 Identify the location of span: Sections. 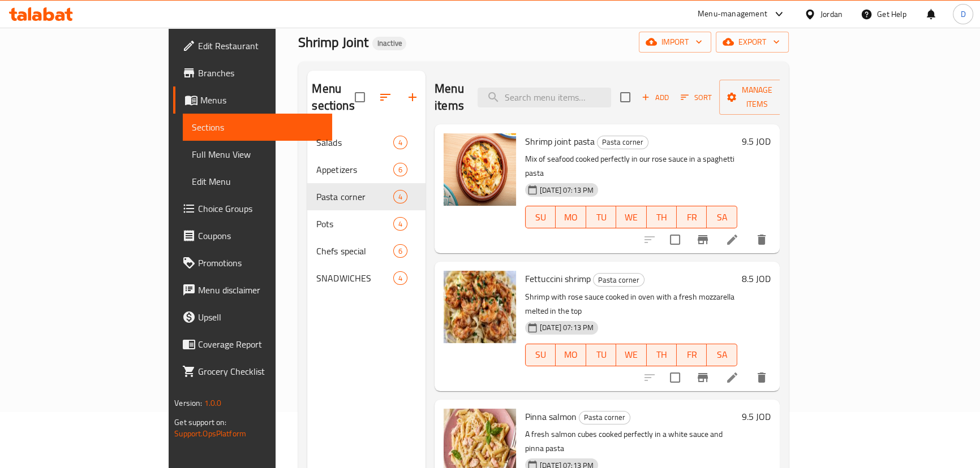
(257, 127).